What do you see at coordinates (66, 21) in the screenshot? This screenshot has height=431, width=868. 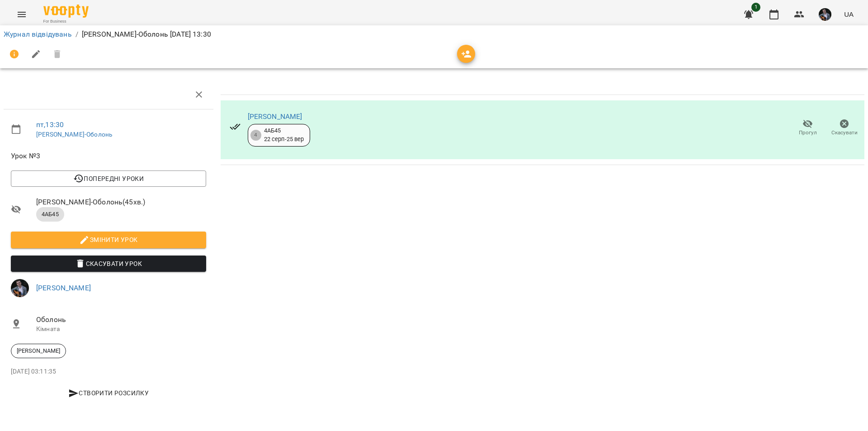 I see `span: For Business` at bounding box center [66, 21].